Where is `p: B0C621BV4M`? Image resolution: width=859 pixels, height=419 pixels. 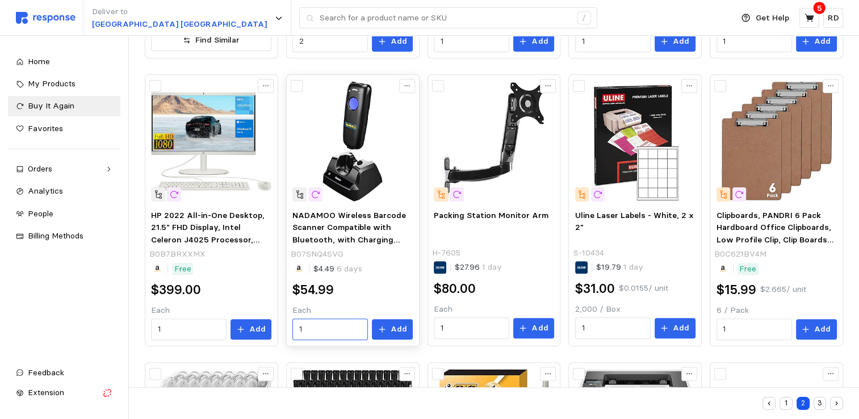
p: B0C621BV4M is located at coordinates (740, 254).